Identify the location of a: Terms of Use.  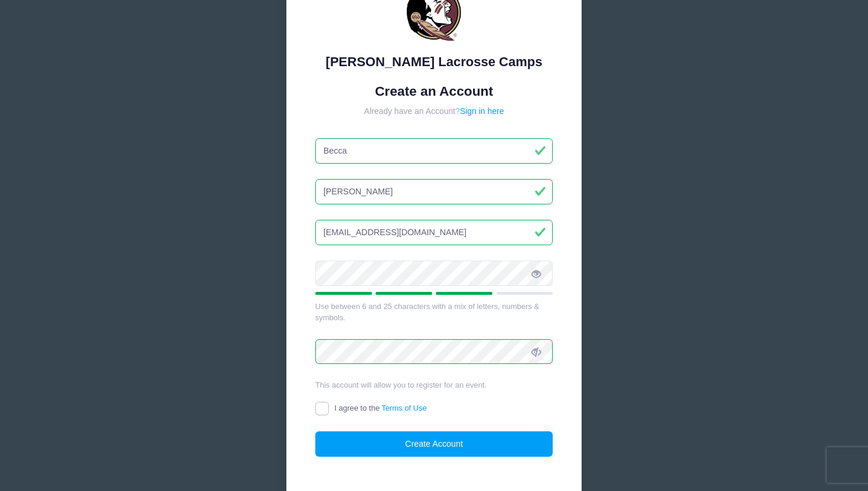
(403, 407).